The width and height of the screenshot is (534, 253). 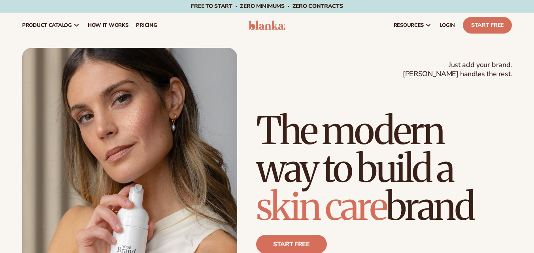 What do you see at coordinates (267, 25) in the screenshot?
I see `img: logo` at bounding box center [267, 25].